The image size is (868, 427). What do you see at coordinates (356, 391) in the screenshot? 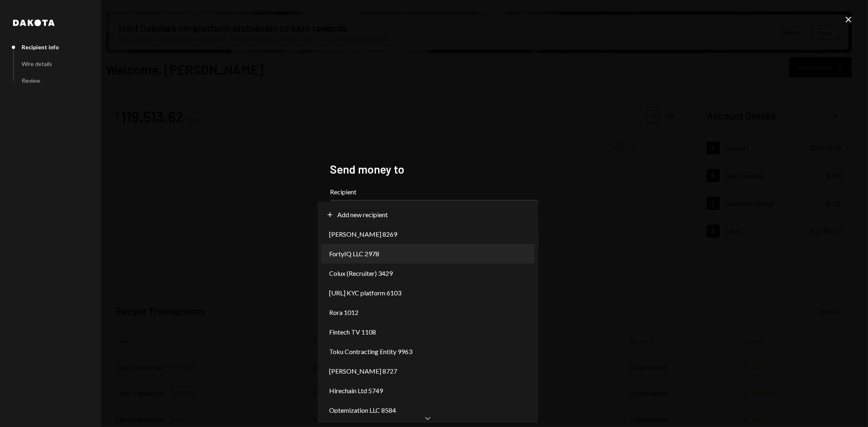
I see `span: Hirechain Ltd 5749` at bounding box center [356, 391].